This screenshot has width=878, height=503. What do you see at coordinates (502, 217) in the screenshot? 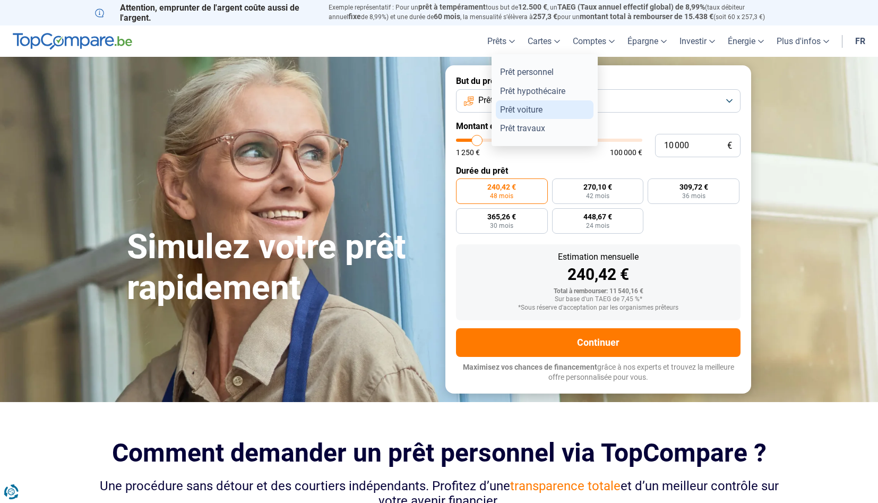
I see `span: 365,26 €` at bounding box center [502, 217].